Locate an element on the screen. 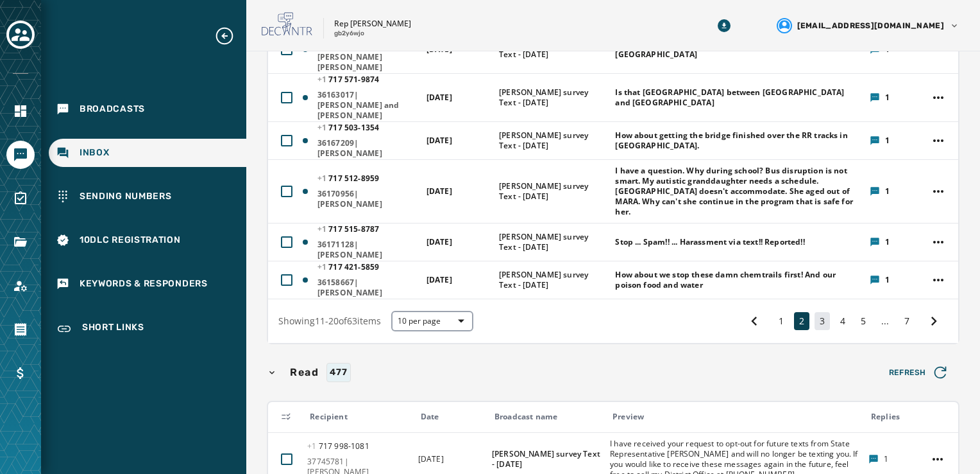 The image size is (980, 474). button: Toggle account select drawer is located at coordinates (21, 34).